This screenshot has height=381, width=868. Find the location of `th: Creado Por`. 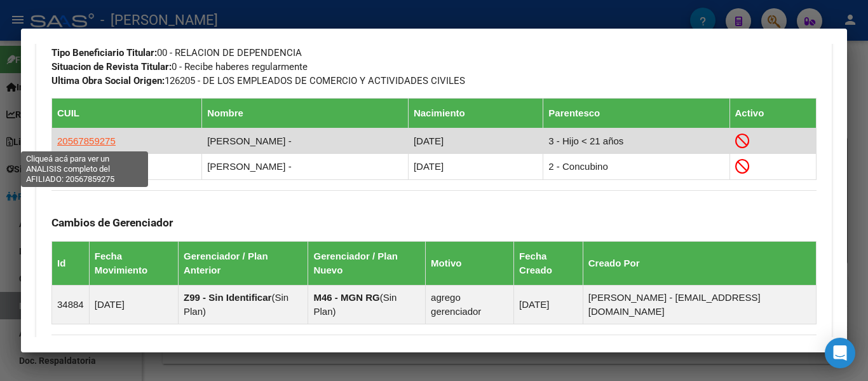

th: Creado Por is located at coordinates (699, 263).